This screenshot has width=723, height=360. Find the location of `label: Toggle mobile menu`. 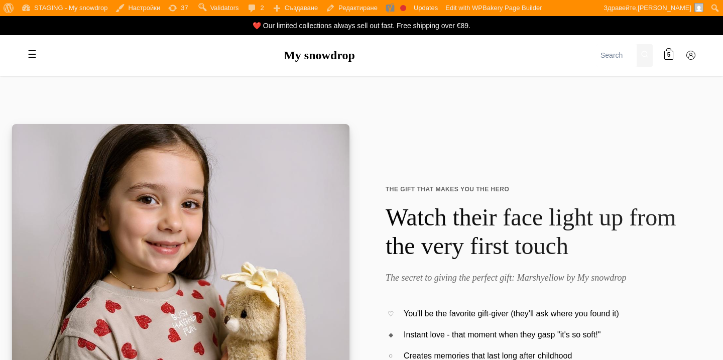

label: Toggle mobile menu is located at coordinates (32, 55).